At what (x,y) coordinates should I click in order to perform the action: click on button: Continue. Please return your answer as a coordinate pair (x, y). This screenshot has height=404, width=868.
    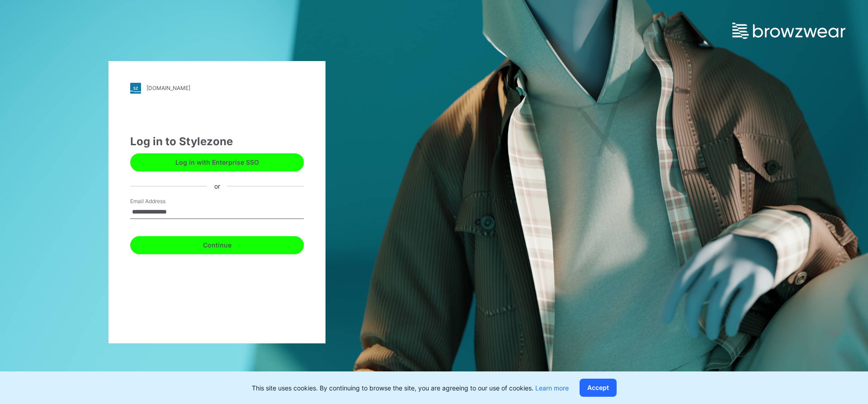
    Looking at the image, I should click on (217, 245).